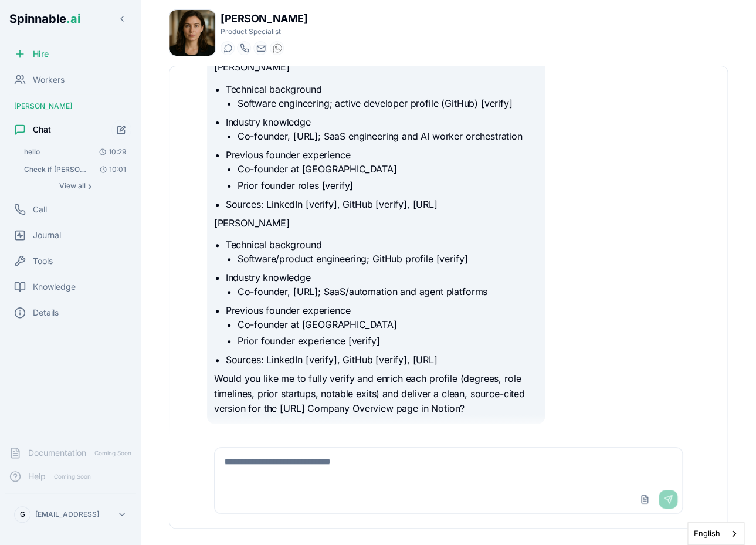 The height and width of the screenshot is (545, 756). What do you see at coordinates (40, 54) in the screenshot?
I see `span: Hire` at bounding box center [40, 54].